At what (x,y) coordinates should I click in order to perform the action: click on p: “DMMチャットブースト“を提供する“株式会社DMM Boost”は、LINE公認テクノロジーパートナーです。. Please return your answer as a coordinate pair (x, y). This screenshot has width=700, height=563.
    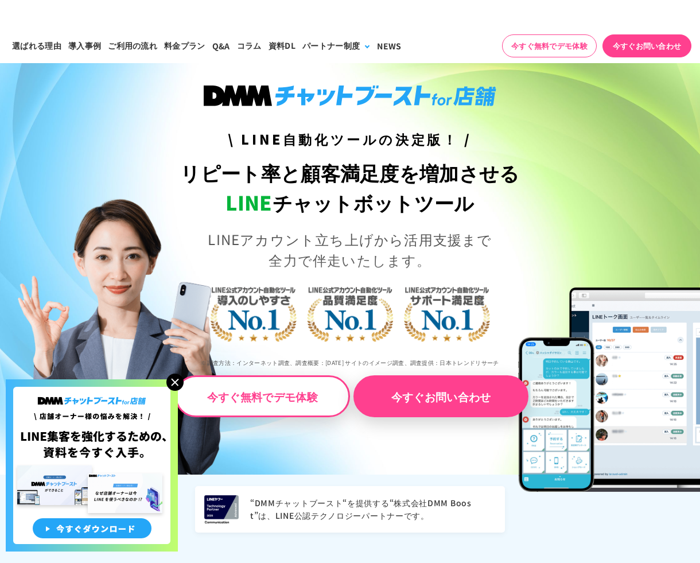
    Looking at the image, I should click on (373, 510).